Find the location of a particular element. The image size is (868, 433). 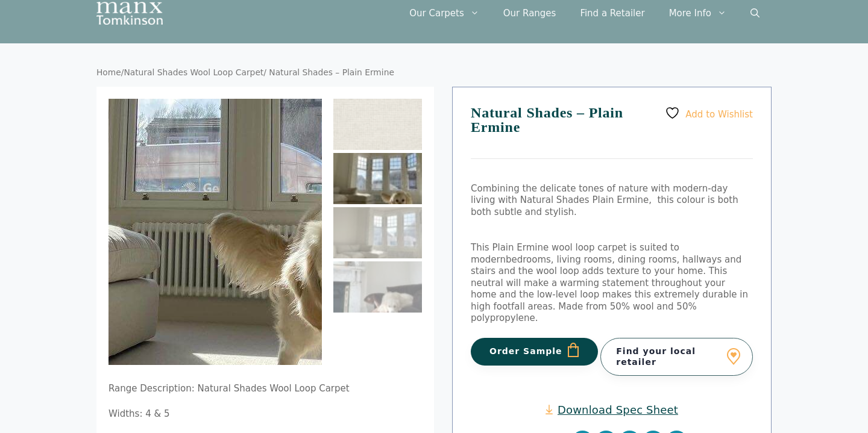

img: Plain soft cream is located at coordinates (377, 124).